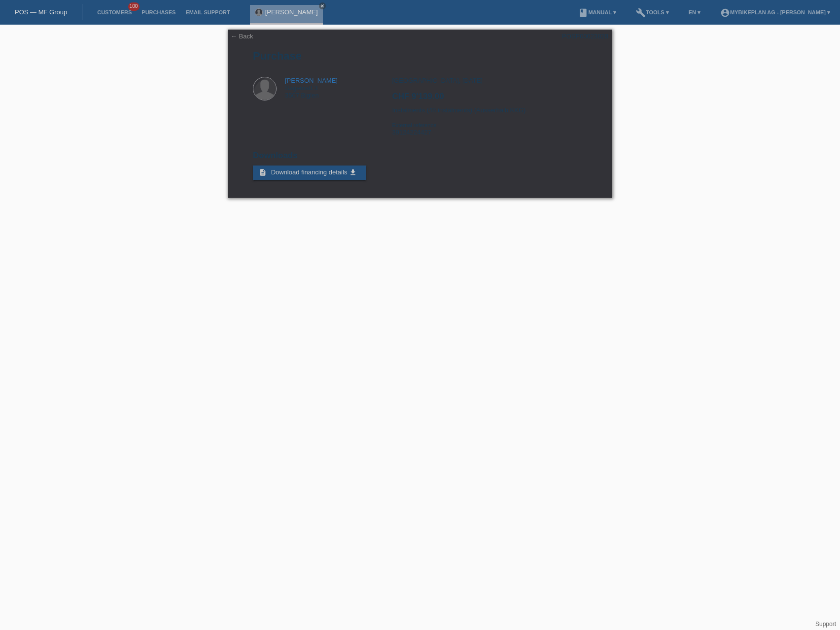 The image size is (840, 630). Describe the element at coordinates (583, 13) in the screenshot. I see `i: book` at that location.